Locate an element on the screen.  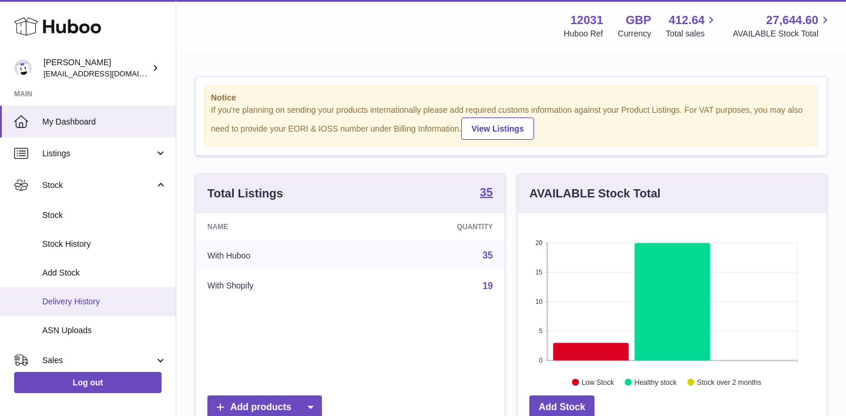
img: admin@makewellforyou.com is located at coordinates (23, 68).